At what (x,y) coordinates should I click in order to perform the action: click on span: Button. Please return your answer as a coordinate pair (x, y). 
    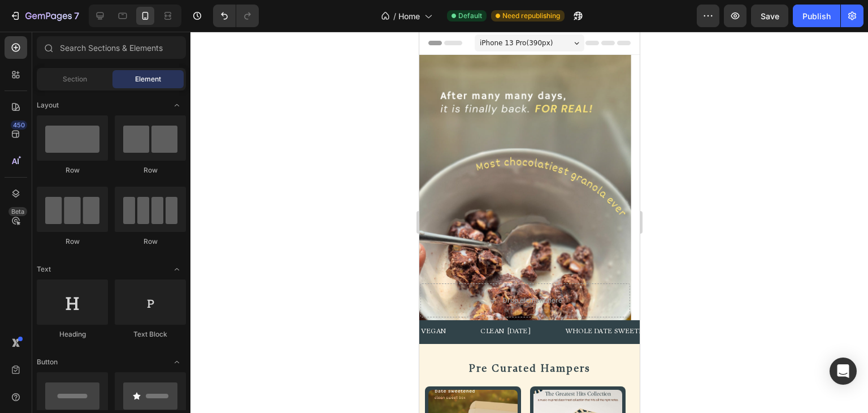
    Looking at the image, I should click on (47, 362).